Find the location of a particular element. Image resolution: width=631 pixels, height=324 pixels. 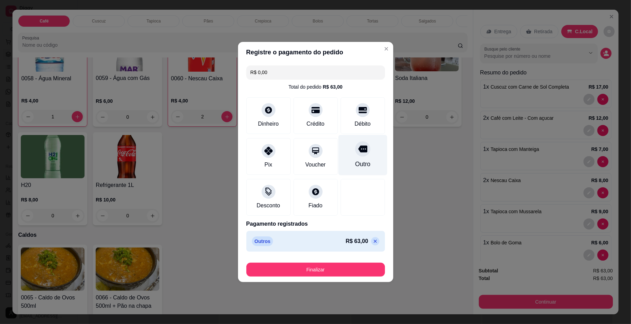

p: Pagamento registrados is located at coordinates (316, 224).